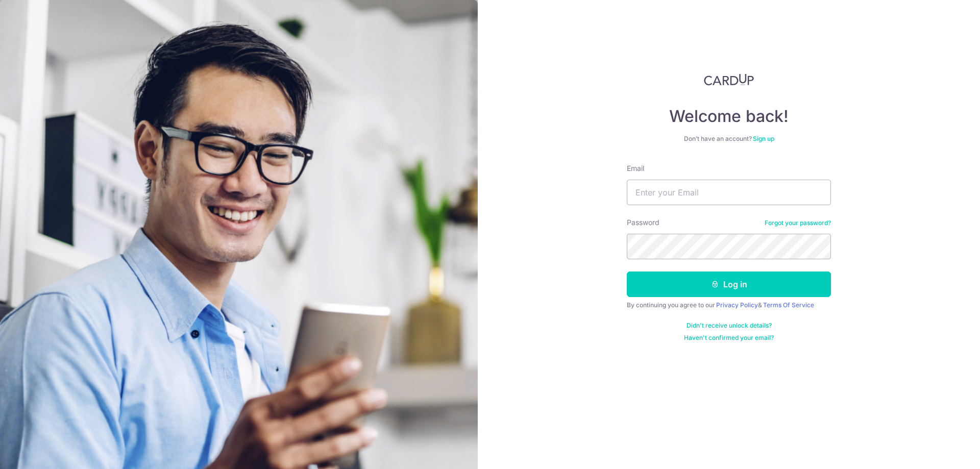 The image size is (980, 469). Describe the element at coordinates (729, 305) in the screenshot. I see `div: By continuing you agree to our &` at that location.